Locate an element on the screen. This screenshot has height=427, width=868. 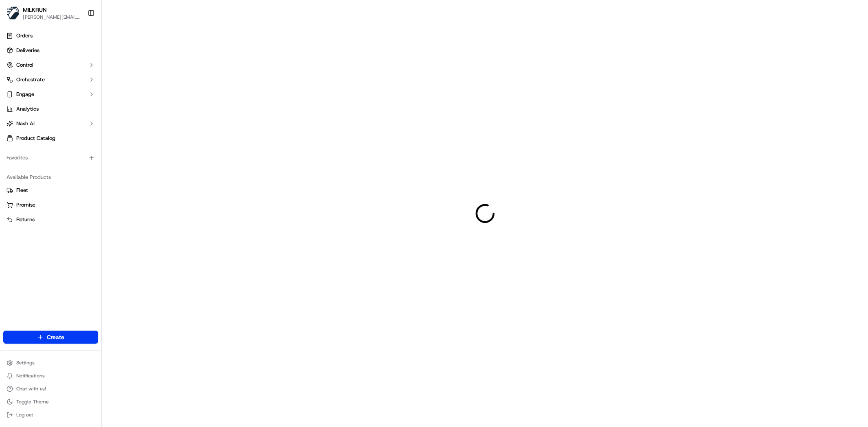
button: Toggle Theme is located at coordinates (50, 402).